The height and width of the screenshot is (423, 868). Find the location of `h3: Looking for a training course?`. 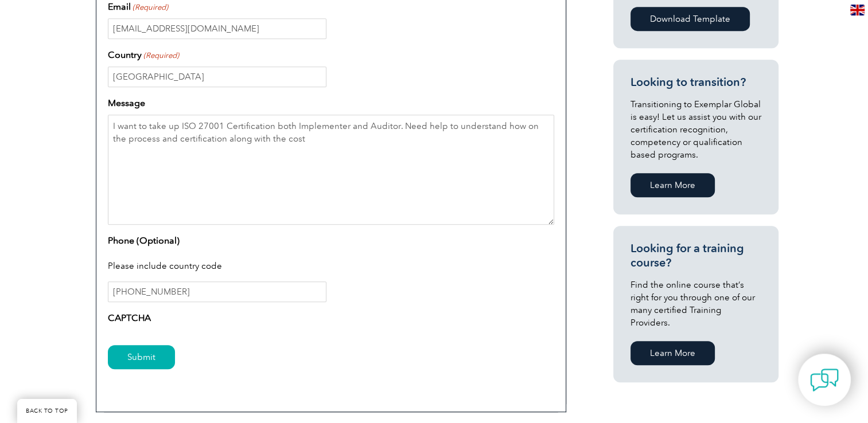

h3: Looking for a training course? is located at coordinates (696, 256).